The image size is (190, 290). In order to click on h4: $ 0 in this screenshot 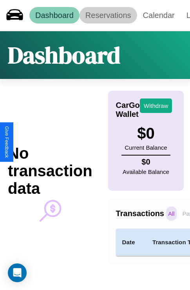, I will do `click(145, 162)`.